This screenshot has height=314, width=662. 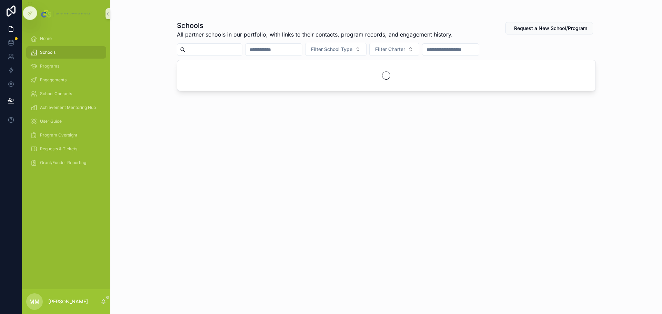 I want to click on a: Achievement Mentoring Hub, so click(x=66, y=108).